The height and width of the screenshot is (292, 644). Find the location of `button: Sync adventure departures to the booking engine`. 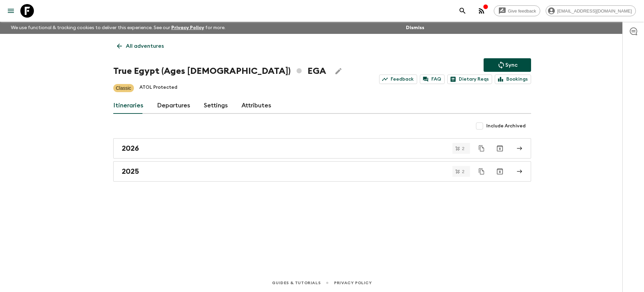

button: Sync adventure departures to the booking engine is located at coordinates (507, 65).